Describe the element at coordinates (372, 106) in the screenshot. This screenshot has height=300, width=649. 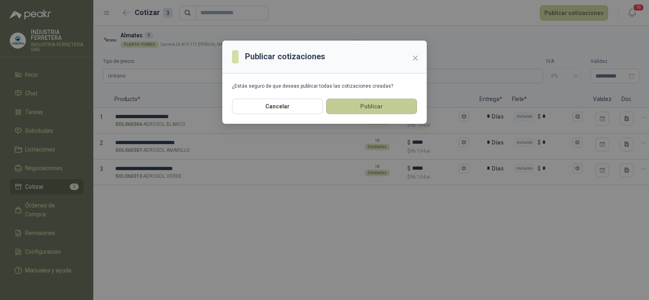
I see `button: Publicar` at that location.